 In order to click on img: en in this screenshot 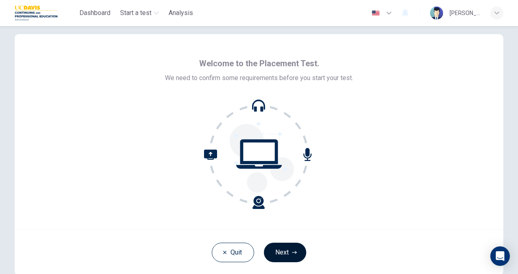, I will do `click(375, 13)`.